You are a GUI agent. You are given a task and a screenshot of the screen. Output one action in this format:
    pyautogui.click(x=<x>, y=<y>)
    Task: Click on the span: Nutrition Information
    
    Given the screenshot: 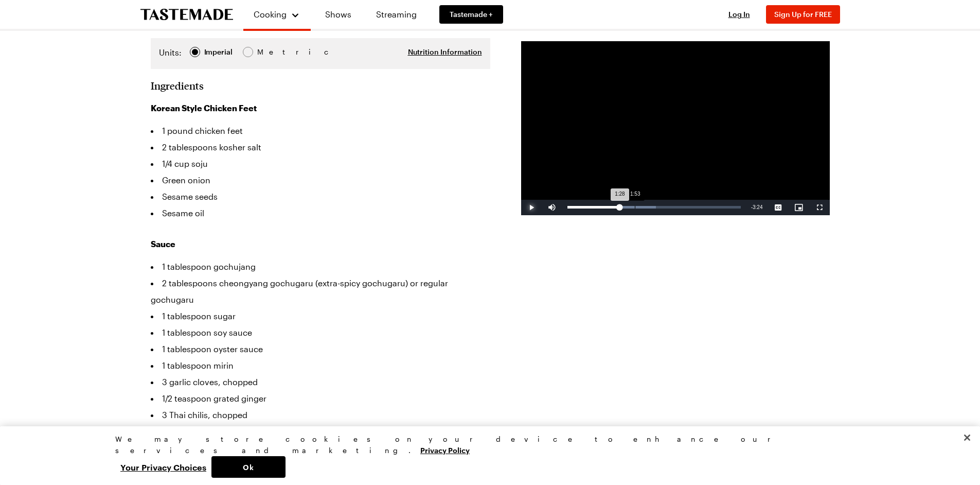 What is the action you would take?
    pyautogui.click(x=445, y=52)
    